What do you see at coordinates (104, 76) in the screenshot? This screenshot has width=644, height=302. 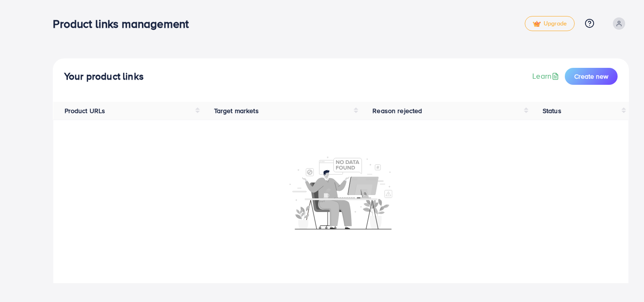 I see `h4: Your product links` at bounding box center [104, 76].